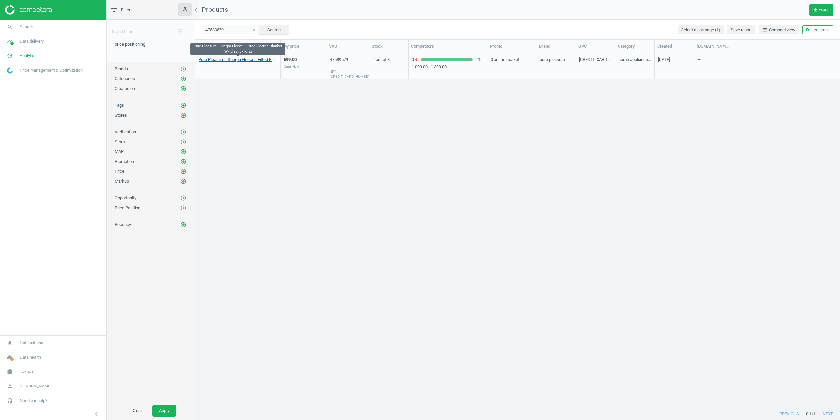  What do you see at coordinates (125, 78) in the screenshot?
I see `span: Categories` at bounding box center [125, 78].